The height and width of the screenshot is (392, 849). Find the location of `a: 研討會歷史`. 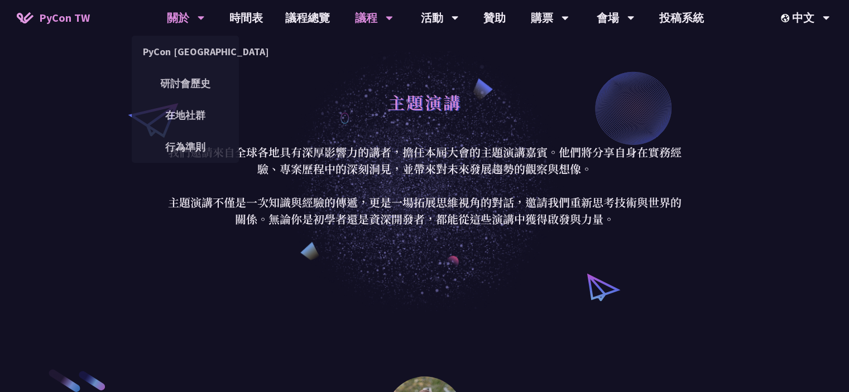

a: 研討會歷史 is located at coordinates (185, 83).